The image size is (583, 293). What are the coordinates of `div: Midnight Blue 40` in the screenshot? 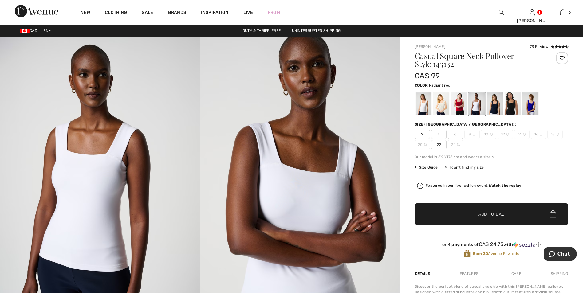 It's located at (495, 104).